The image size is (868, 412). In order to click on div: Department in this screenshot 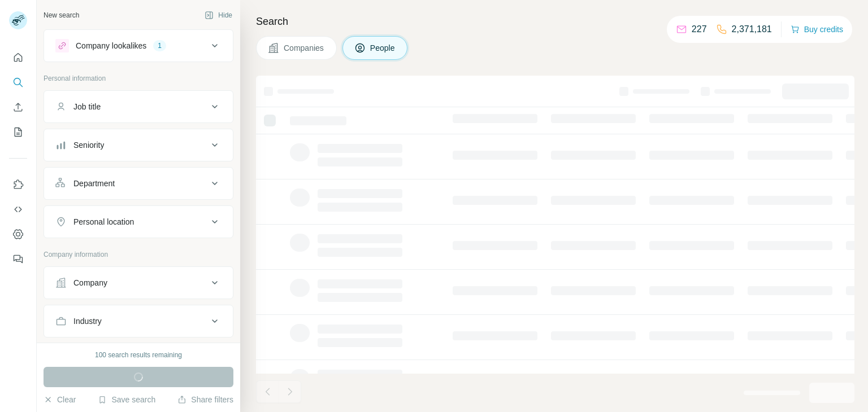, I will do `click(94, 184)`.